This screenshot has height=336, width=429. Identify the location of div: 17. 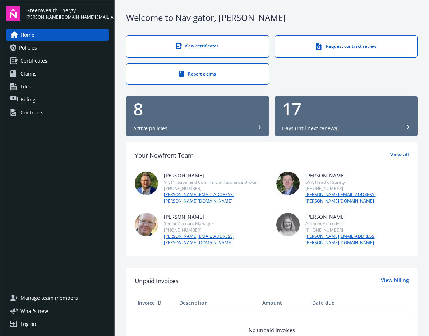
(346, 109).